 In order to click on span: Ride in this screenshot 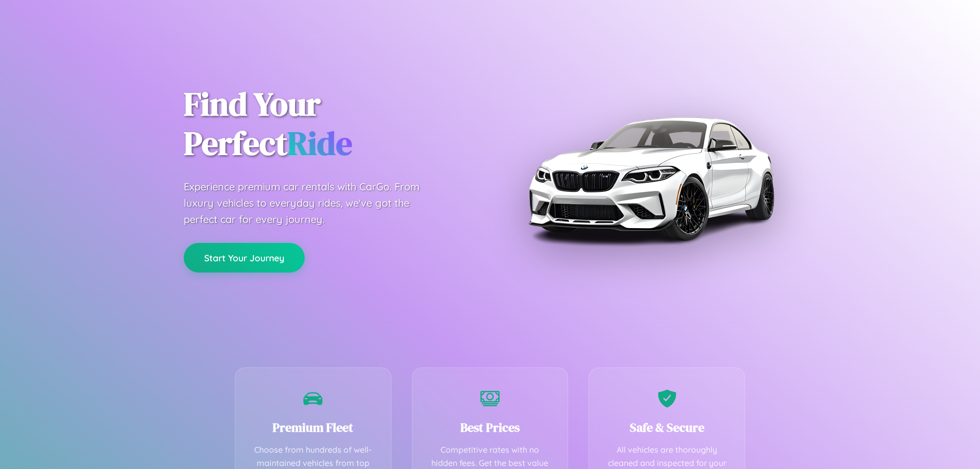, I will do `click(319, 143)`.